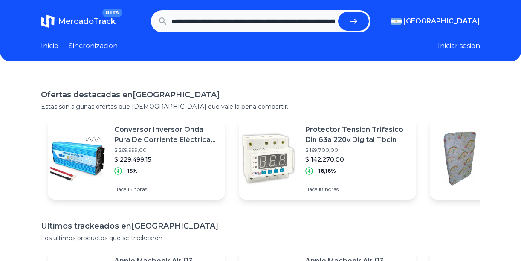  Describe the element at coordinates (357, 150) in the screenshot. I see `p: $ 169.700,00` at that location.